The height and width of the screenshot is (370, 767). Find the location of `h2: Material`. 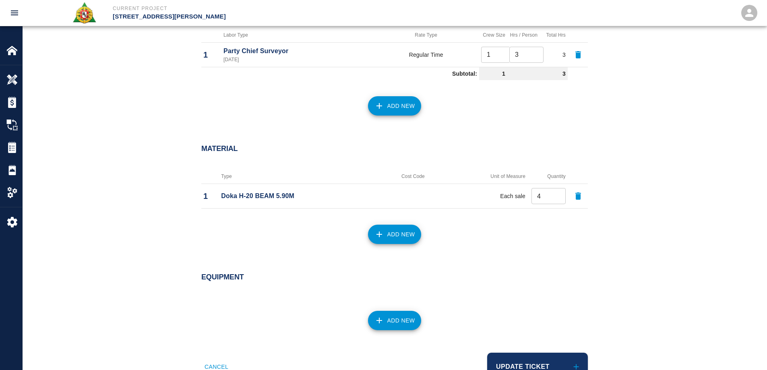

h2: Material is located at coordinates (394, 149).